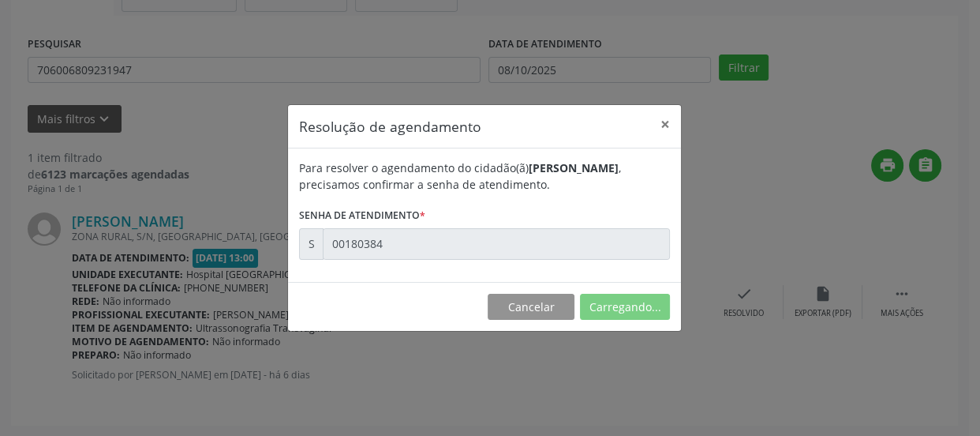 The width and height of the screenshot is (980, 436). I want to click on div: S, so click(311, 244).